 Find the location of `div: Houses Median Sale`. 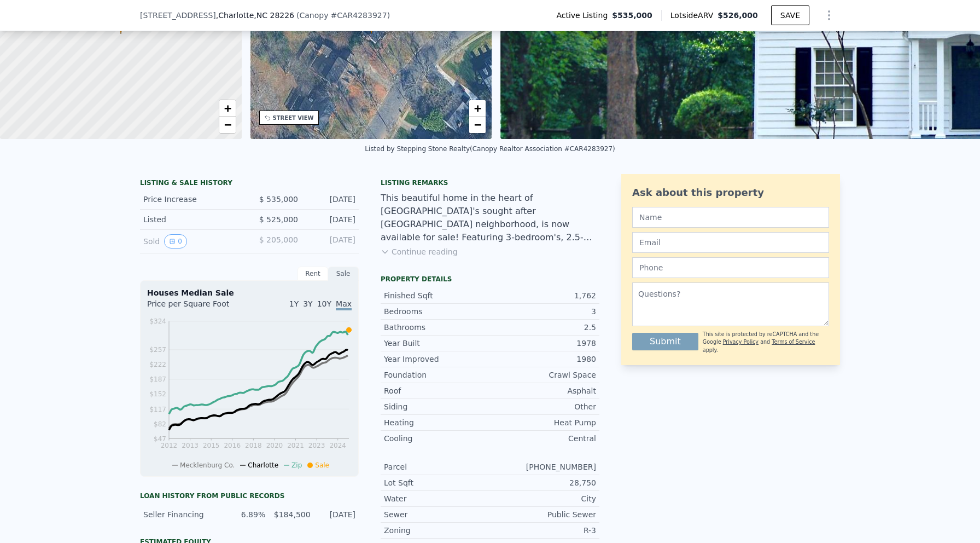

div: Houses Median Sale is located at coordinates (249, 293).